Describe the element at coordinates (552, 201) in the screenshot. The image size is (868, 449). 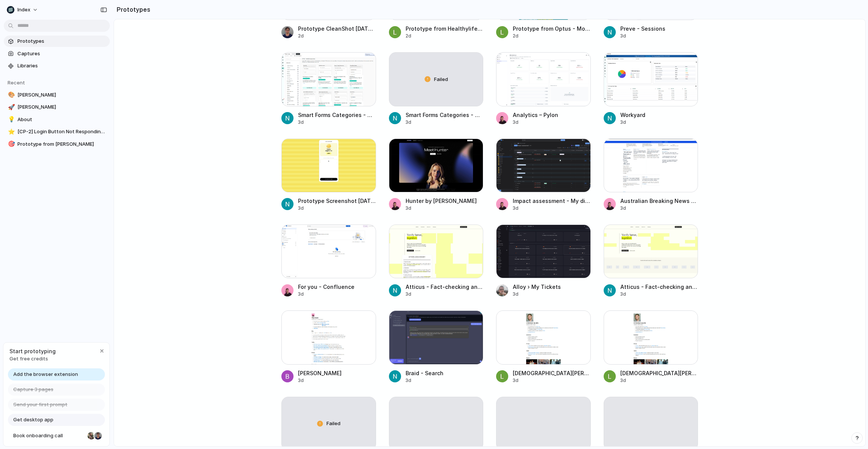
I see `div: Impact assessment - My discovery project - Jira Product Discovery` at that location.